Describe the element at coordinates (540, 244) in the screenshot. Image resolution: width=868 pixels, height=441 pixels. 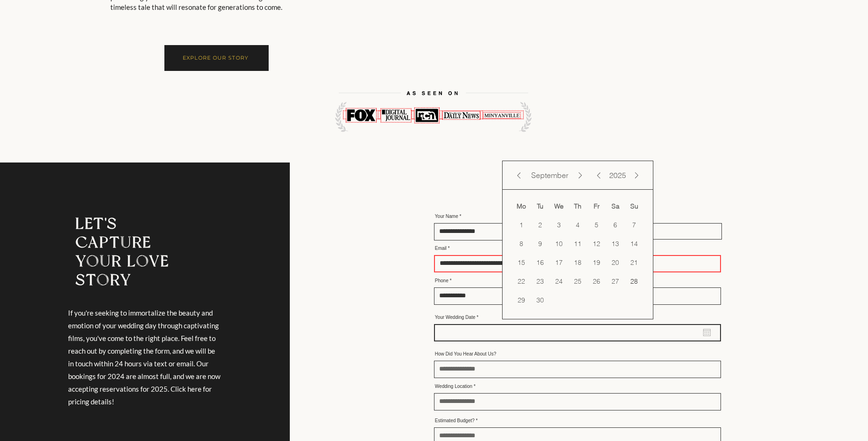
I see `span: 9` at that location.